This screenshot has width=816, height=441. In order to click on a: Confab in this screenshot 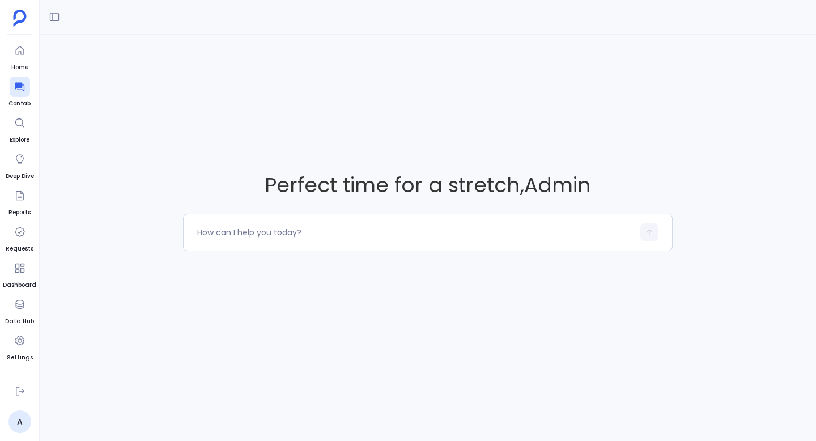, I will do `click(19, 92)`.